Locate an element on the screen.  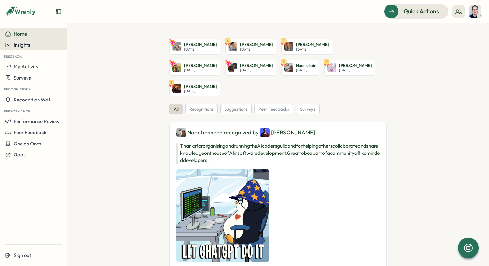
span: Home is located at coordinates (20, 34).